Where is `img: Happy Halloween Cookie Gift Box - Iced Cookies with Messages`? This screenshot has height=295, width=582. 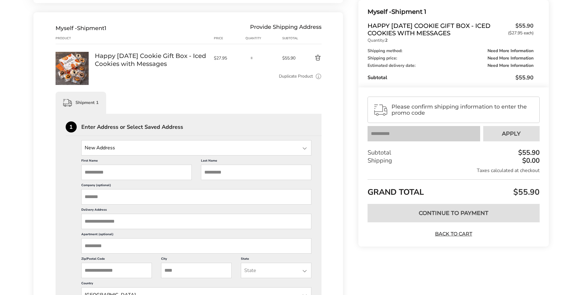 img: Happy Halloween Cookie Gift Box - Iced Cookies with Messages is located at coordinates (72, 68).